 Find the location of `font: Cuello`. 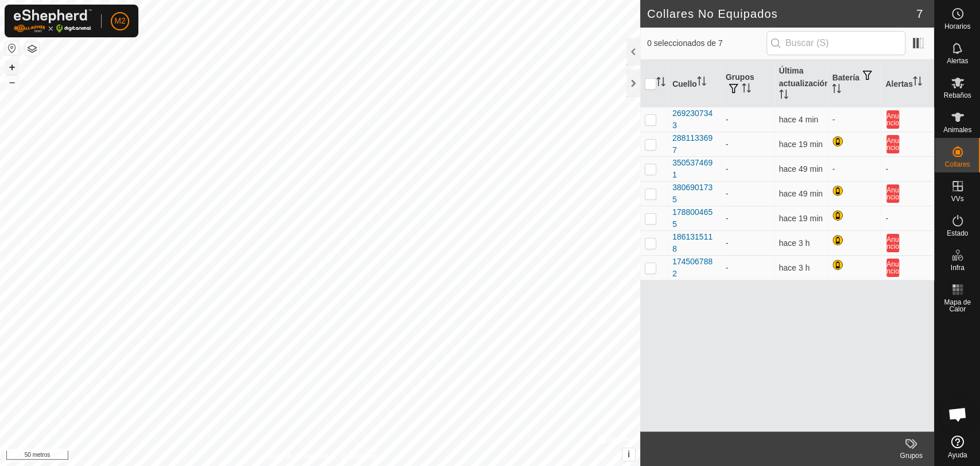

font: Cuello is located at coordinates (685, 84).